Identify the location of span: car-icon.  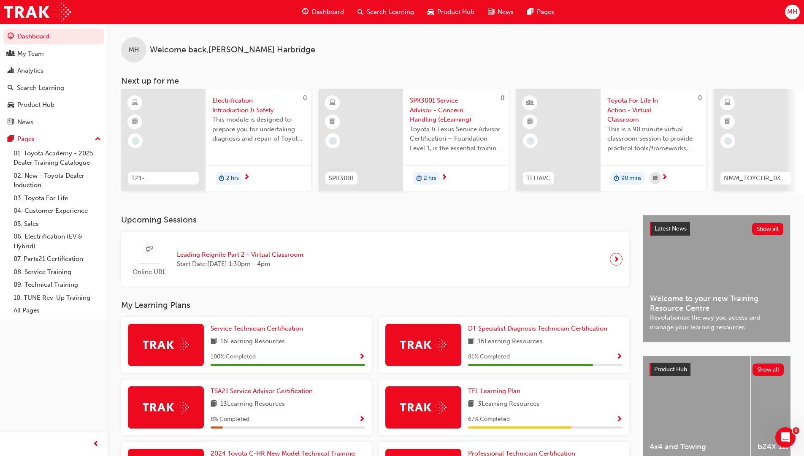
(430, 12).